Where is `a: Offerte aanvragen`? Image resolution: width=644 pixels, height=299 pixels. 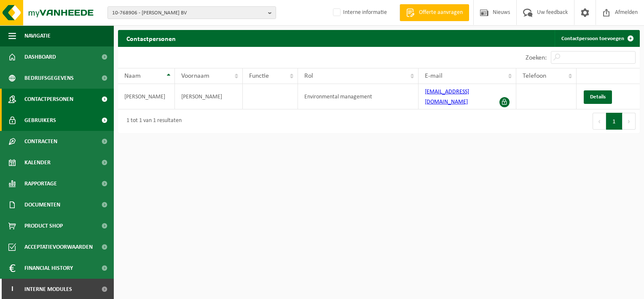 a: Offerte aanvragen is located at coordinates (434, 13).